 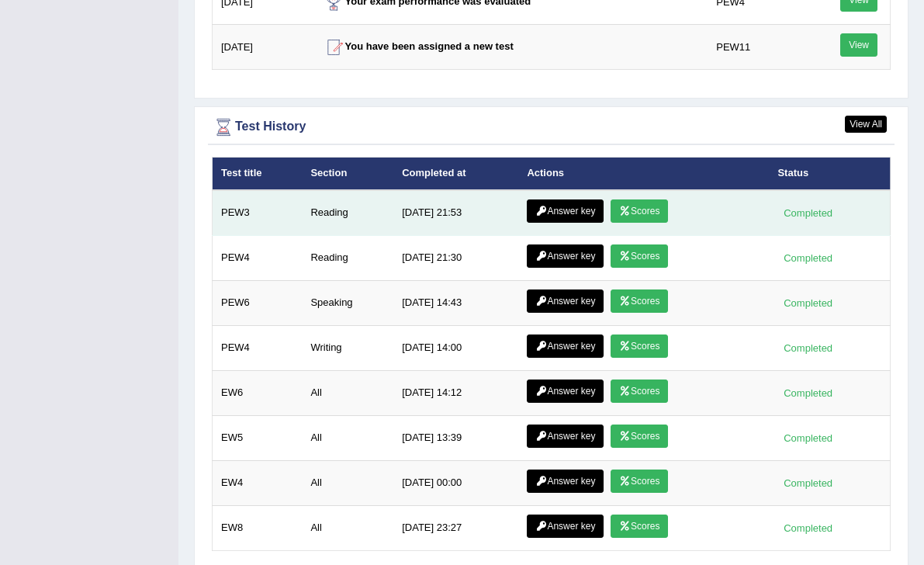 What do you see at coordinates (348, 348) in the screenshot?
I see `td: Writing` at bounding box center [348, 348].